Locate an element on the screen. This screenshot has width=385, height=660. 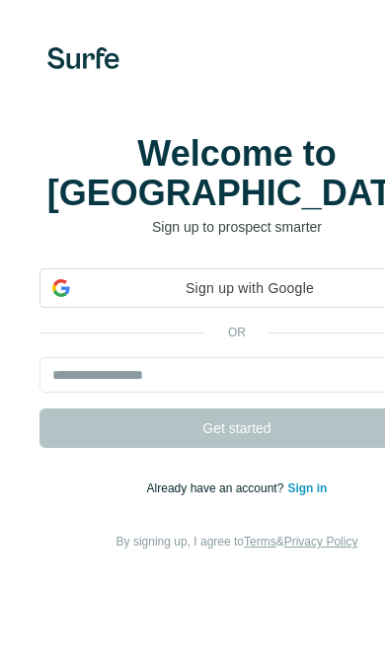
a: Sign in is located at coordinates (307, 488).